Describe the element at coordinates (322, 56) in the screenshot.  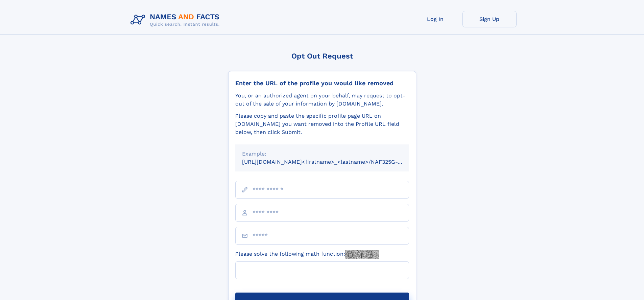
I see `div: Opt Out Request` at that location.